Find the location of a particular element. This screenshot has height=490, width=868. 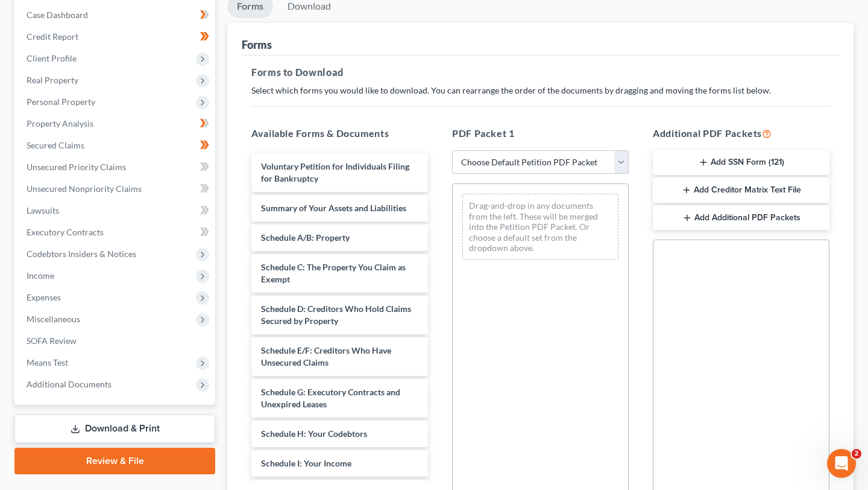

h5: PDF Packet 1 is located at coordinates (541, 133).